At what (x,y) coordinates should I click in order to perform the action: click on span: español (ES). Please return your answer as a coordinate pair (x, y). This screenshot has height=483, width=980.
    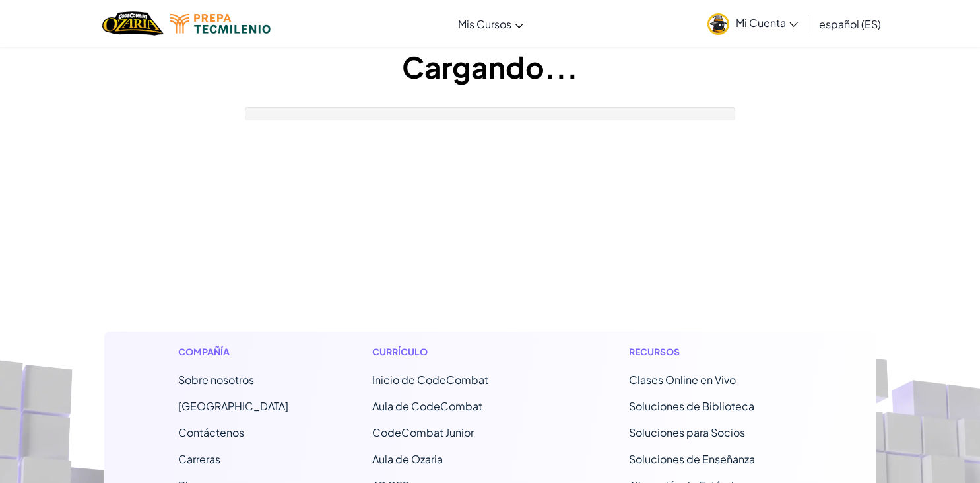
    Looking at the image, I should click on (850, 24).